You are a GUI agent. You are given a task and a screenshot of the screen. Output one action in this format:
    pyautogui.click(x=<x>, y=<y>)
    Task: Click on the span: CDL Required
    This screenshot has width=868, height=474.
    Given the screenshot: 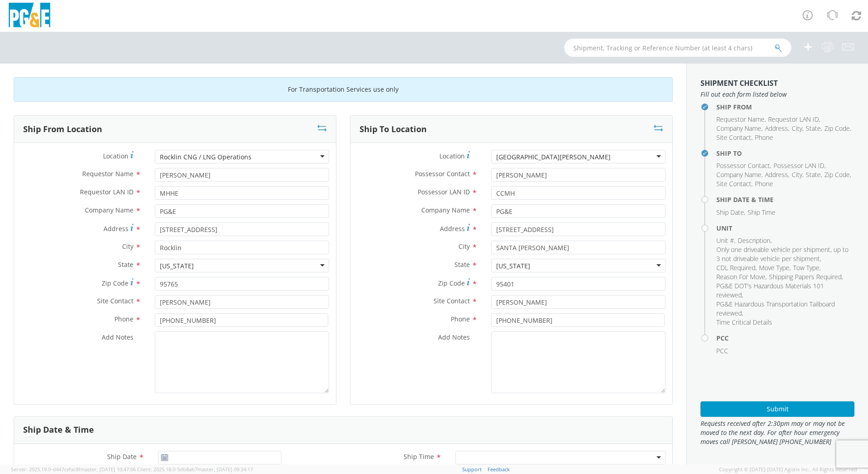 What is the action you would take?
    pyautogui.click(x=736, y=268)
    